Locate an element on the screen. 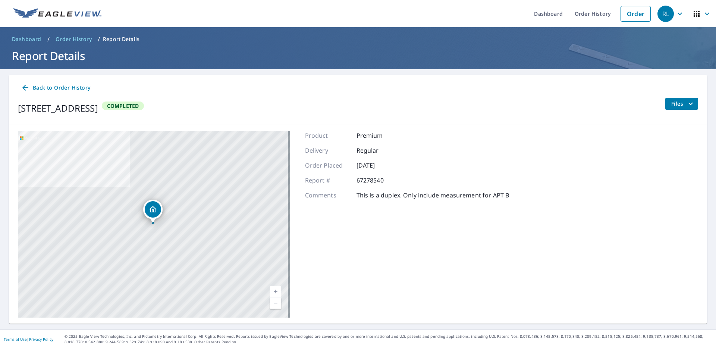  p: Report Details is located at coordinates (121, 39).